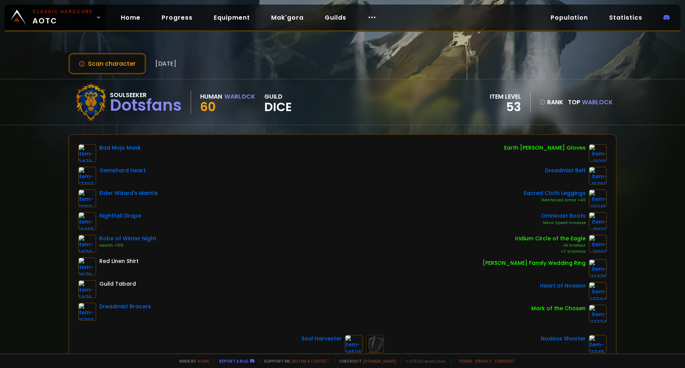  Describe the element at coordinates (192, 361) in the screenshot. I see `span: Made by` at that location.